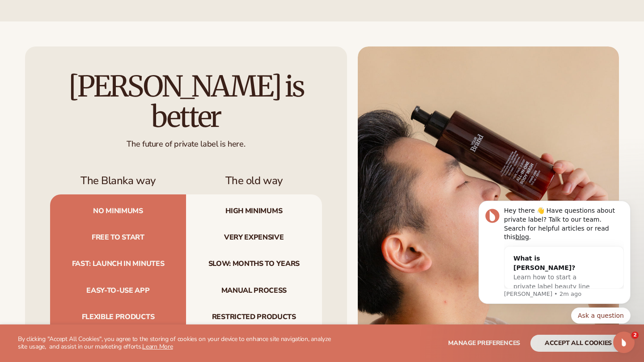 The width and height of the screenshot is (644, 362). Describe the element at coordinates (484, 343) in the screenshot. I see `button: Manage preferences` at that location.